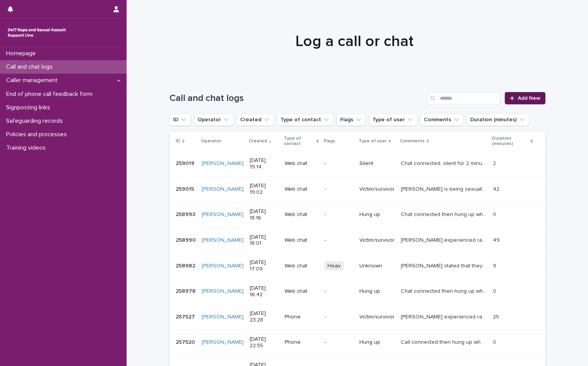  I want to click on p: Comments, so click(412, 141).